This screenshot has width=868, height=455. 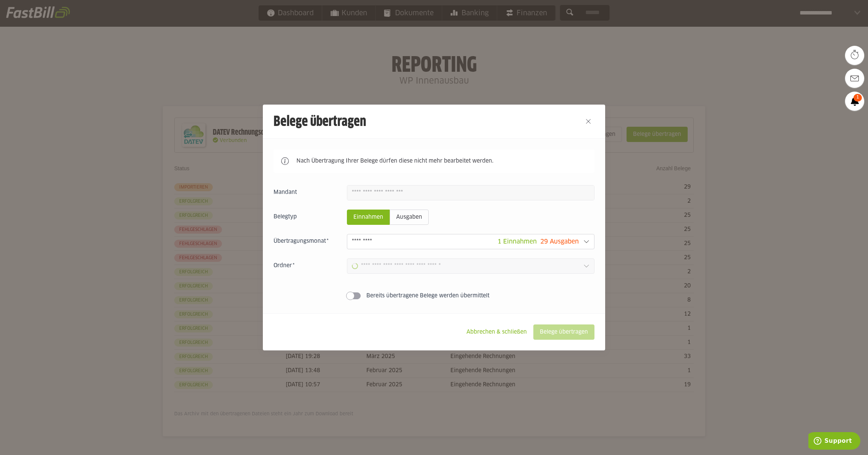 What do you see at coordinates (517, 241) in the screenshot?
I see `span: 1 Einnahmen` at bounding box center [517, 241].